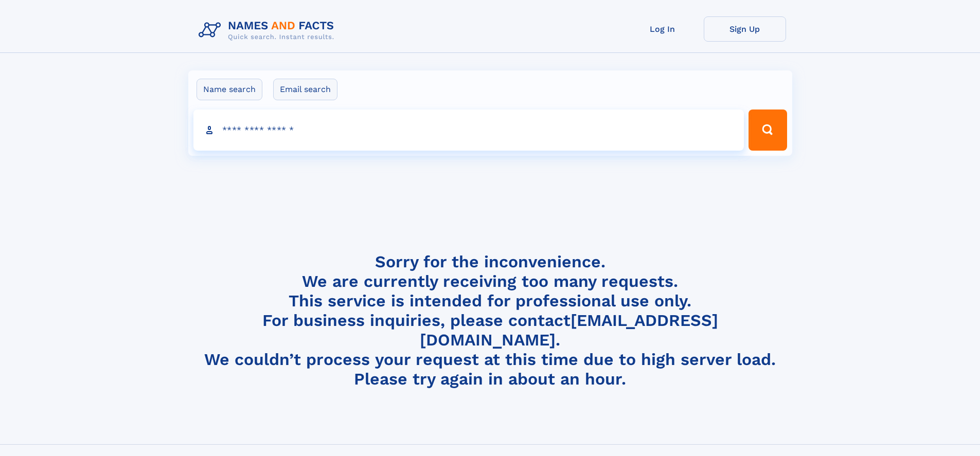 The width and height of the screenshot is (980, 456). I want to click on button: Search Button, so click(767, 130).